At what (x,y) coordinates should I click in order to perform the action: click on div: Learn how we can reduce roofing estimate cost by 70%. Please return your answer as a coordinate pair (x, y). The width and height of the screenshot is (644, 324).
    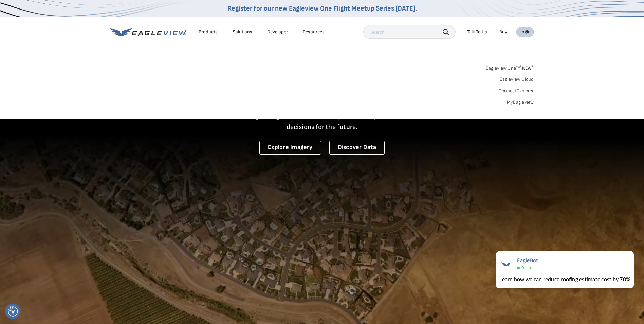
    Looking at the image, I should click on (565, 279).